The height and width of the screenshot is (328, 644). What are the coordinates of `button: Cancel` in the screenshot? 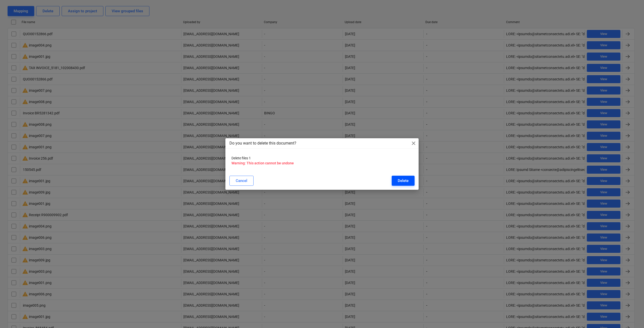 It's located at (241, 181).